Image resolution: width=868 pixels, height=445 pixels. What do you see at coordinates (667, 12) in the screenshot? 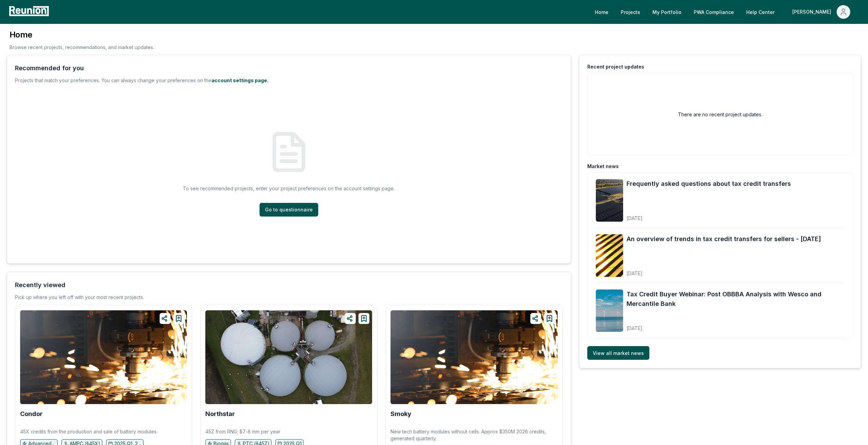
I see `a: My Portfolio` at bounding box center [667, 12].